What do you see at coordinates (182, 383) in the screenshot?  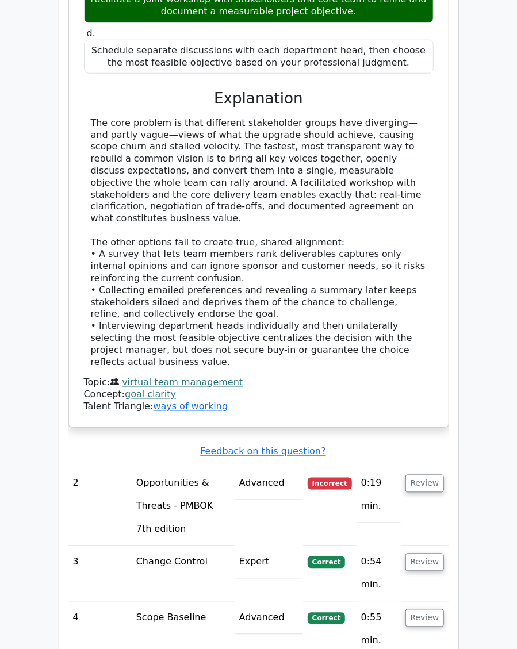 I see `a: virtual team management` at bounding box center [182, 383].